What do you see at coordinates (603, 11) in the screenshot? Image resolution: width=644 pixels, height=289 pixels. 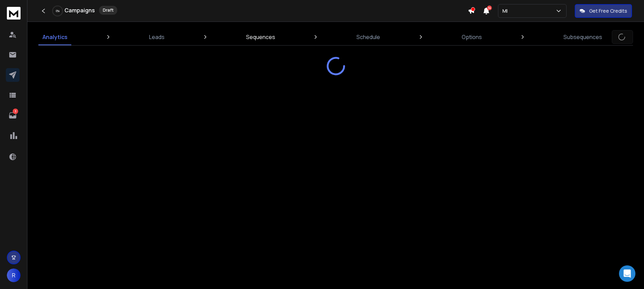 I see `button: Get Free Credits` at bounding box center [603, 11].